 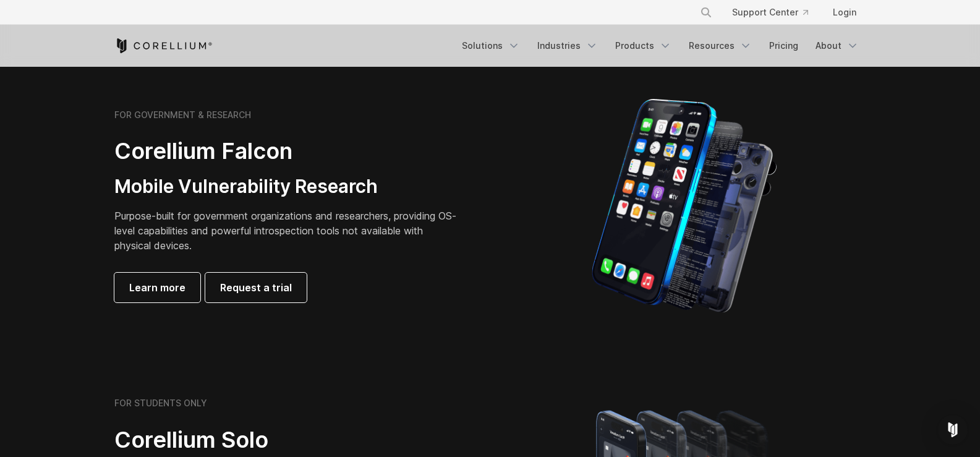 What do you see at coordinates (157, 288) in the screenshot?
I see `span: Learn more` at bounding box center [157, 288].